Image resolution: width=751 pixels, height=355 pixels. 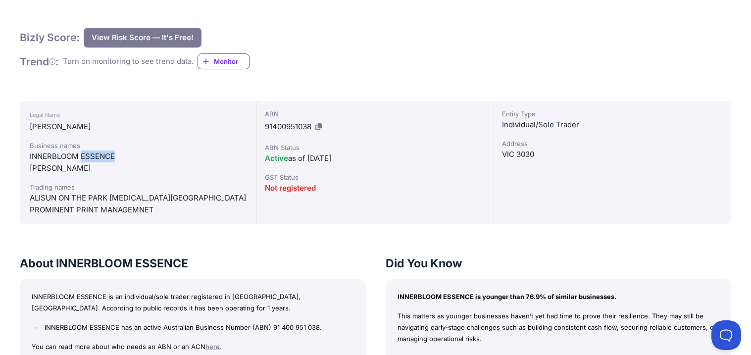 What do you see at coordinates (39, 61) in the screenshot?
I see `h1: Trend :` at bounding box center [39, 61].